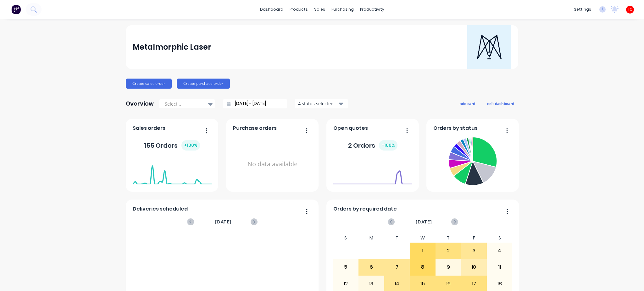 The image size is (644, 291). I want to click on div: 2 Orders, so click(373, 145).